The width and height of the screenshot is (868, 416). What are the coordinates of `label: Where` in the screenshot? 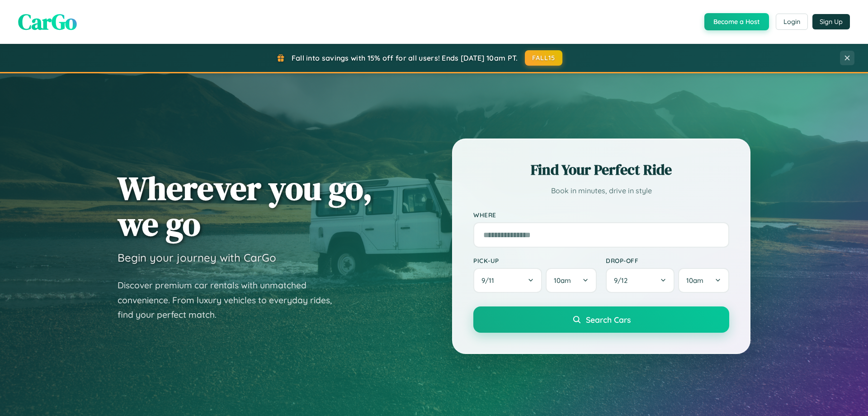 It's located at (602, 214).